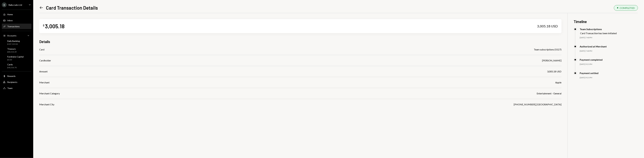 Image resolution: width=644 pixels, height=158 pixels. Describe the element at coordinates (12, 67) in the screenshot. I see `div: $46,536.78` at that location.